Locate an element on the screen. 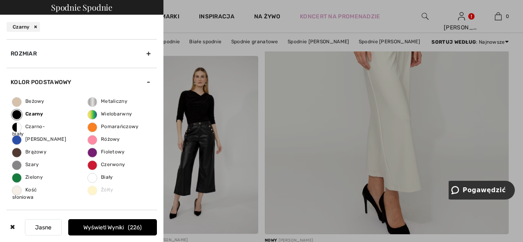 The width and height of the screenshot is (523, 242). label: Fioletowy is located at coordinates (92, 153).